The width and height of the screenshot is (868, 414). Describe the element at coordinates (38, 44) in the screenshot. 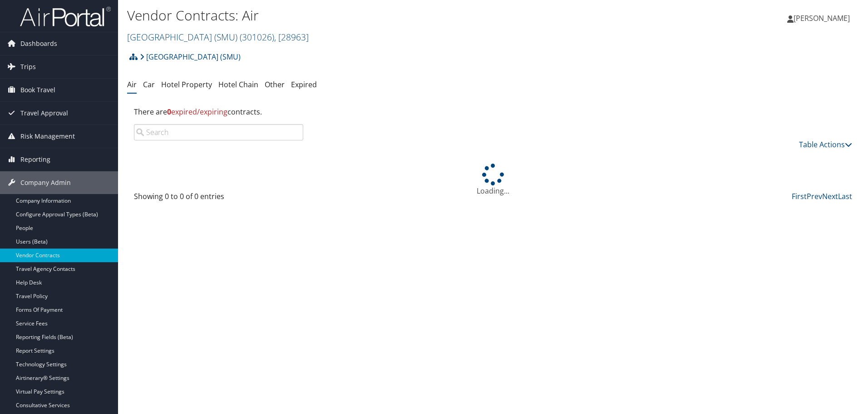

I see `span: Dashboards` at that location.